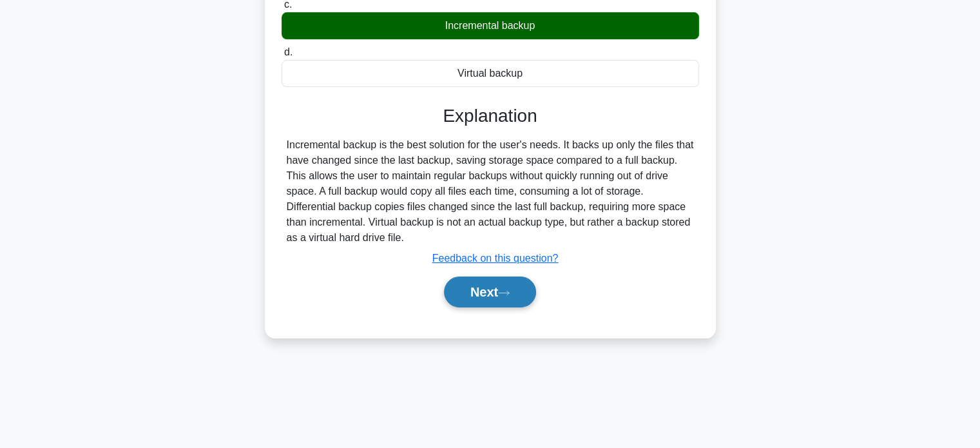 The image size is (980, 448). Describe the element at coordinates (288, 52) in the screenshot. I see `span: d.` at that location.